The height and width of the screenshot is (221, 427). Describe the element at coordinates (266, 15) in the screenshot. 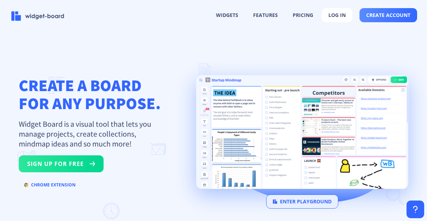

I see `button: features` at that location.